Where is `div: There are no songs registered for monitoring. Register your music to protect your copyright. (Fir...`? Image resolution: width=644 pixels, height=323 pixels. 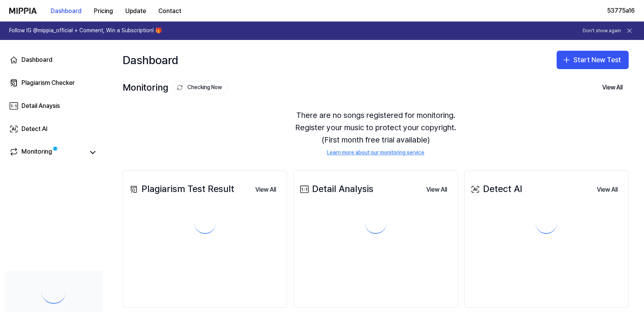
div: There are no songs registered for monitoring. Register your music to protect your copyright. (Fir... is located at coordinates (376, 133).